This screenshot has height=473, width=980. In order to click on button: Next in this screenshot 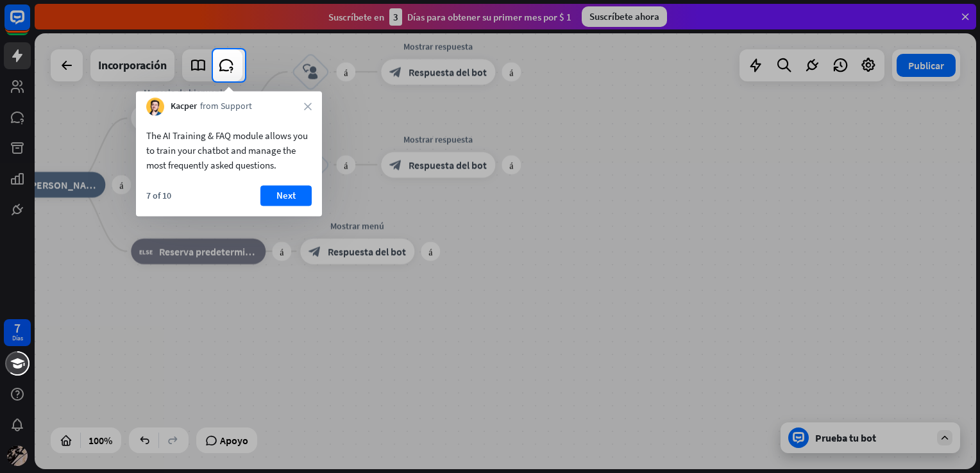, I will do `click(286, 196)`.